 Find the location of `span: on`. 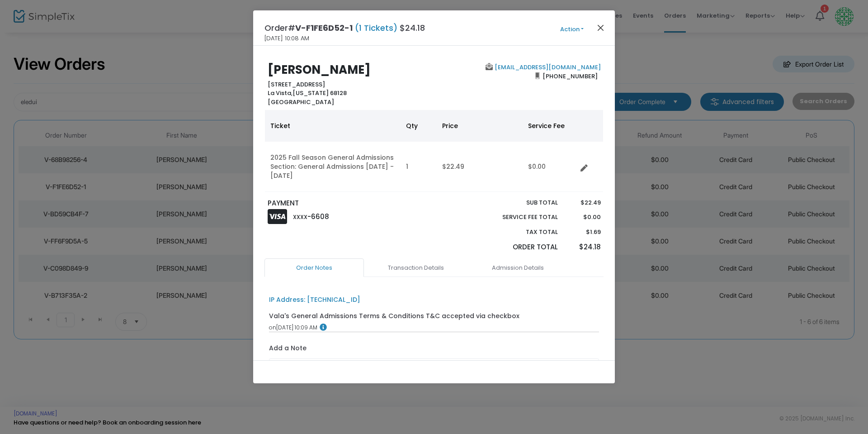

span: on is located at coordinates (272, 327).